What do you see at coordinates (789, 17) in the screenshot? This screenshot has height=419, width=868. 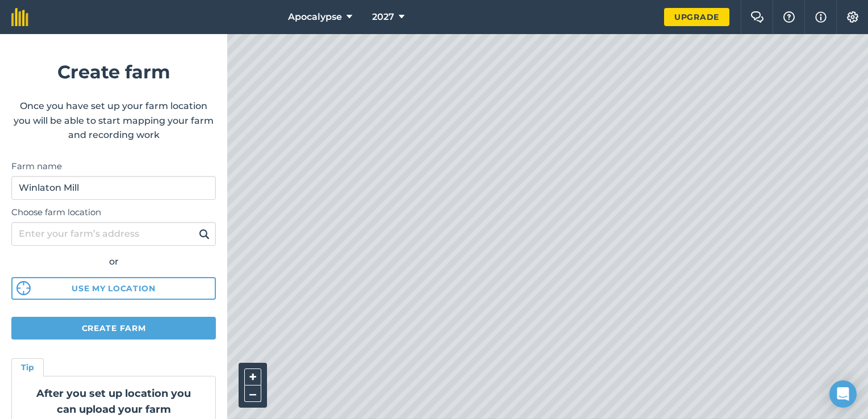 I see `img: A question mark icon` at bounding box center [789, 17].